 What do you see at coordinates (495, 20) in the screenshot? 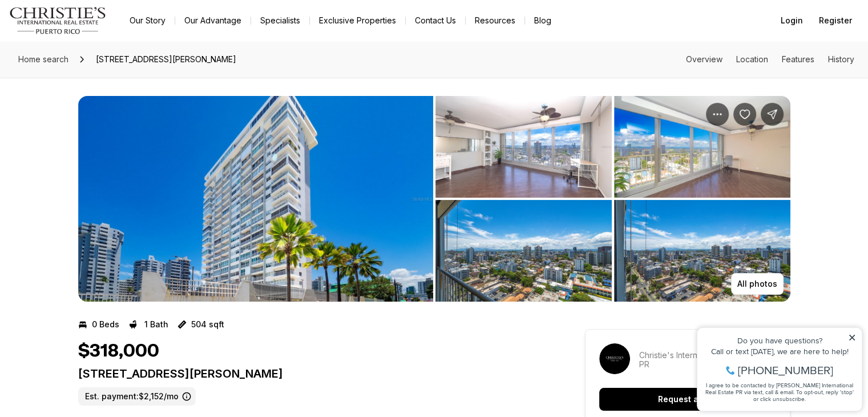
I see `a: Resources` at bounding box center [495, 20].